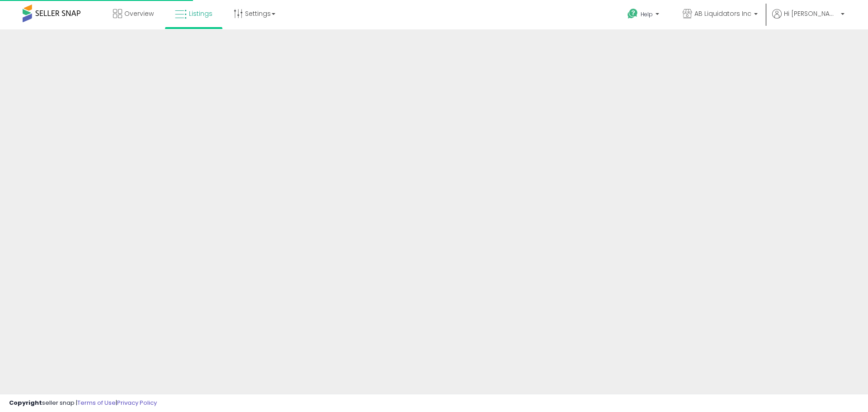 The image size is (868, 412). I want to click on span: Help, so click(647, 14).